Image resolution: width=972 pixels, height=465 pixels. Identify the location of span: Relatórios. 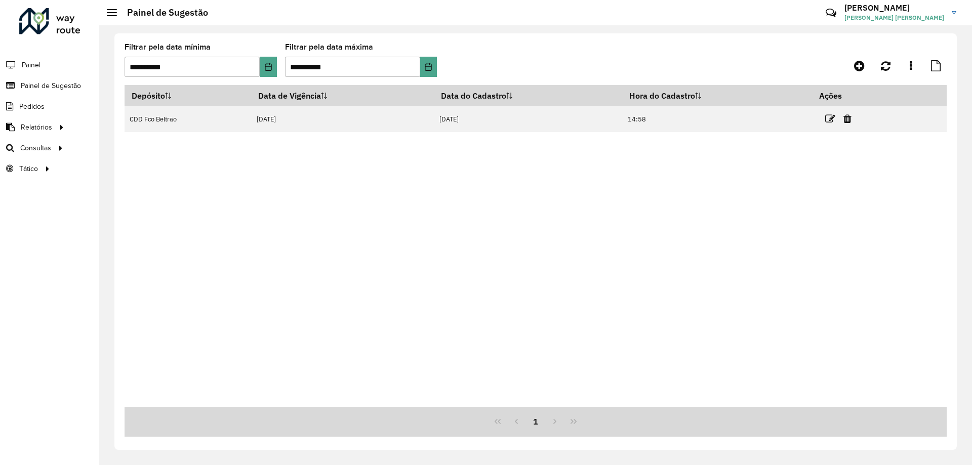
(36, 127).